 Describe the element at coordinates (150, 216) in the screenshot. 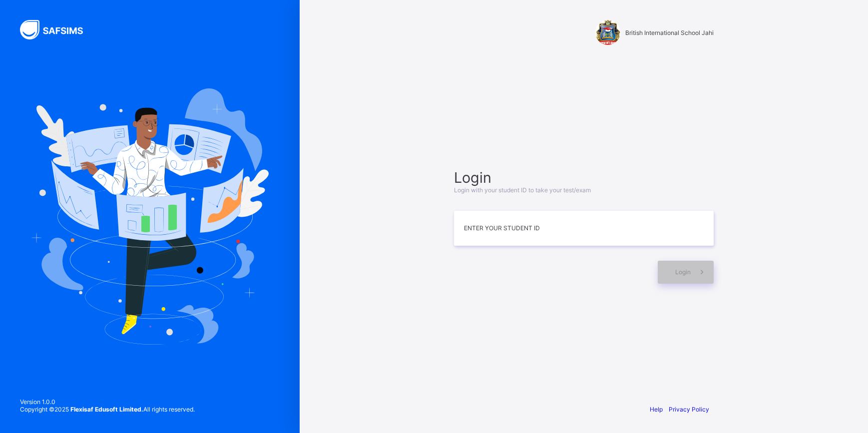

I see `img: Hero Image` at that location.